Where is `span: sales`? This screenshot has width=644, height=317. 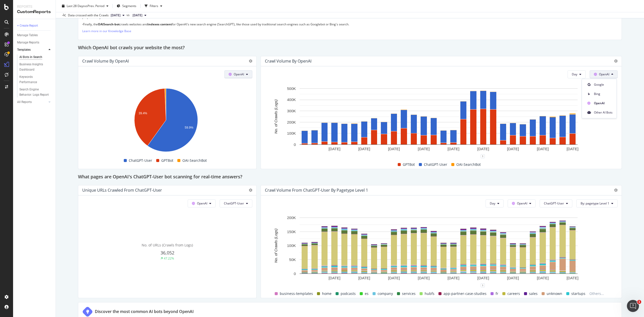
span: sales is located at coordinates (534, 294).